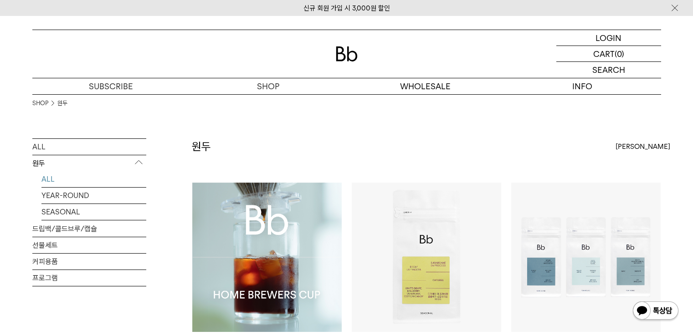  What do you see at coordinates (267, 257) in the screenshot?
I see `img: Bb 홈 브루어스 컵` at bounding box center [267, 257].